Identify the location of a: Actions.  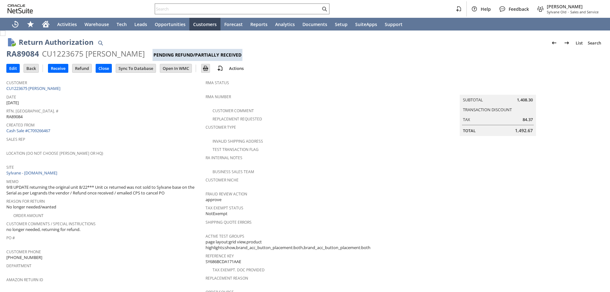
(237, 68).